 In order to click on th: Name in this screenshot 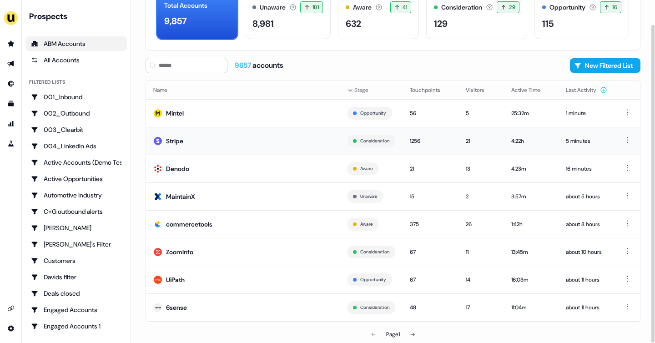, I will do `click(243, 90)`.